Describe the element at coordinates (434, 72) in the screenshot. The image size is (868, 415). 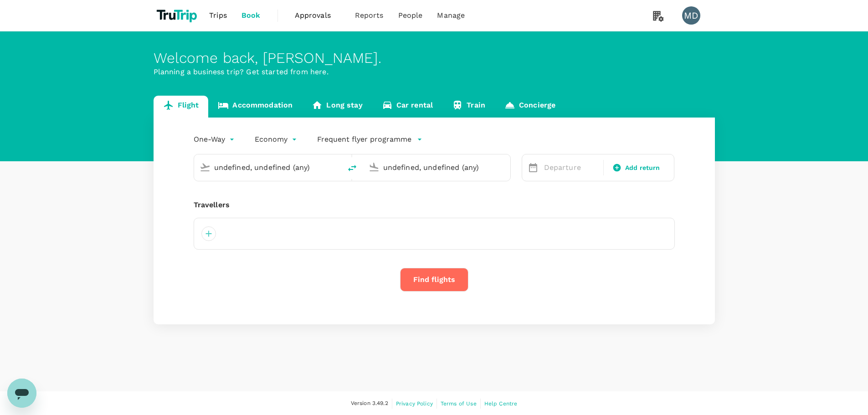
I see `p: Planning a business trip? Get started from here.` at that location.